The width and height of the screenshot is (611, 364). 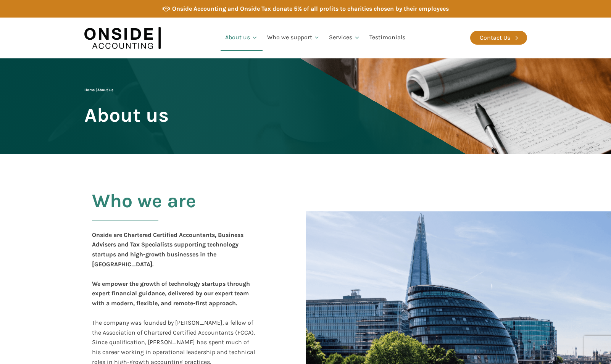 What do you see at coordinates (499, 38) in the screenshot?
I see `a: Contact Us` at bounding box center [499, 38].